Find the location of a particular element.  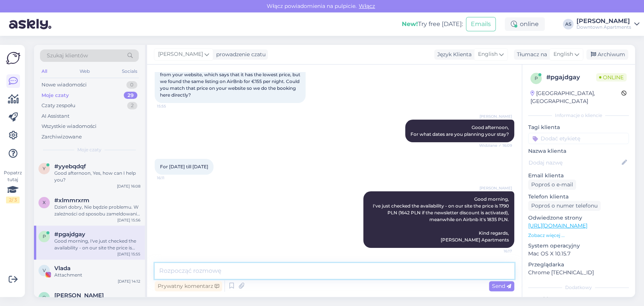

span: Moje czaty is located at coordinates (89, 150).